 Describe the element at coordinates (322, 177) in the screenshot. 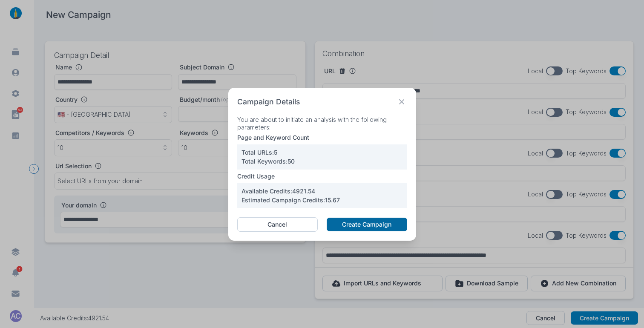

I see `p: Credit Usage` at that location.